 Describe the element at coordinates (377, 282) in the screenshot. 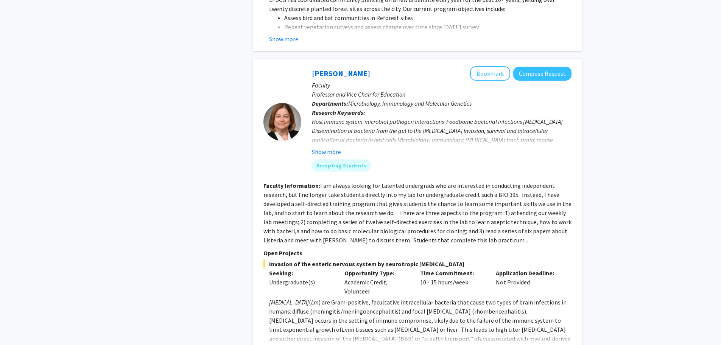

I see `div: Academic Credit, Volunteer` at that location.